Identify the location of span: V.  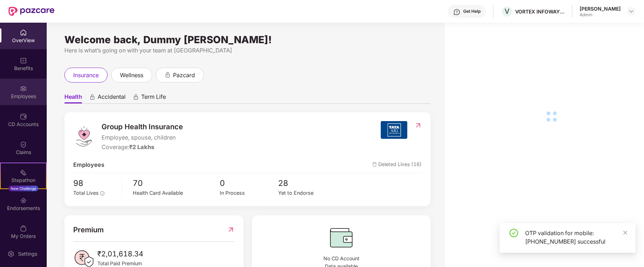
(507, 11).